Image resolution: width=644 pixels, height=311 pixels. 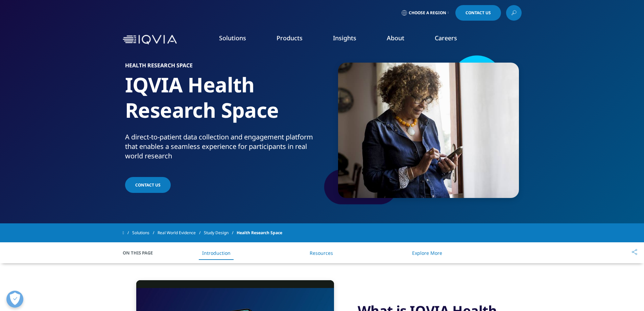 I want to click on a: Products, so click(x=289, y=38).